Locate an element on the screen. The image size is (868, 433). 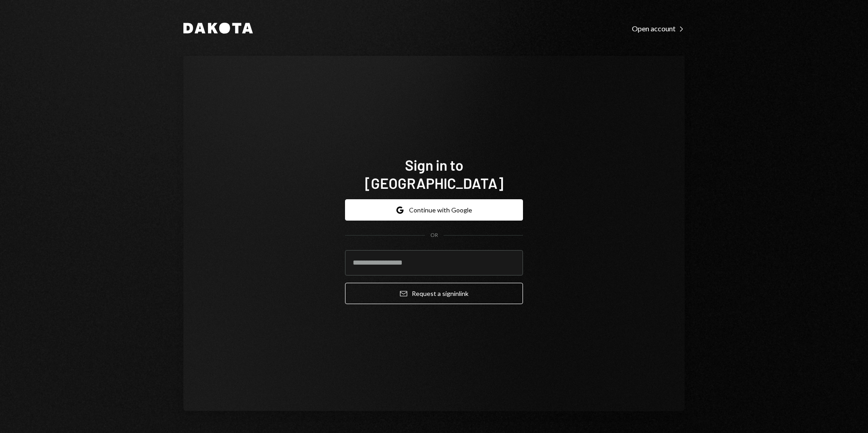
a: Open account is located at coordinates (658, 28).